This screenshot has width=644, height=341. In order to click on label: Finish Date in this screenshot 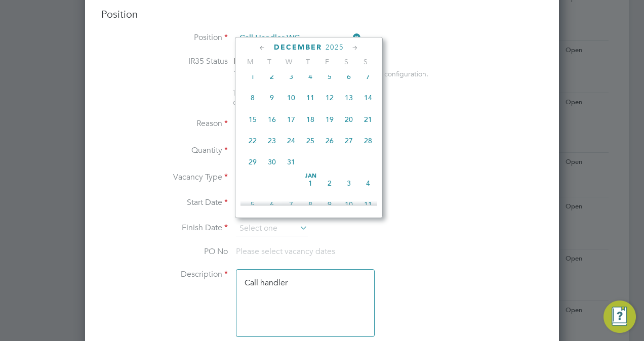, I will do `click(164, 228)`.